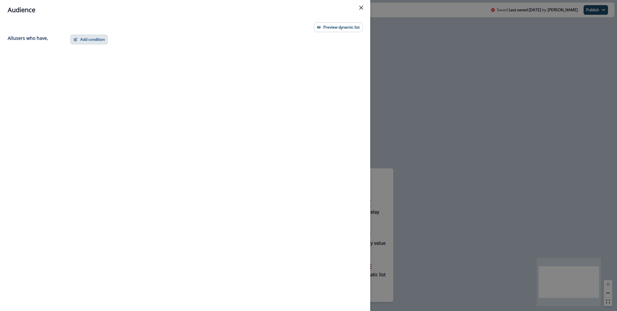 The height and width of the screenshot is (311, 617). I want to click on button: Add condition, so click(89, 40).